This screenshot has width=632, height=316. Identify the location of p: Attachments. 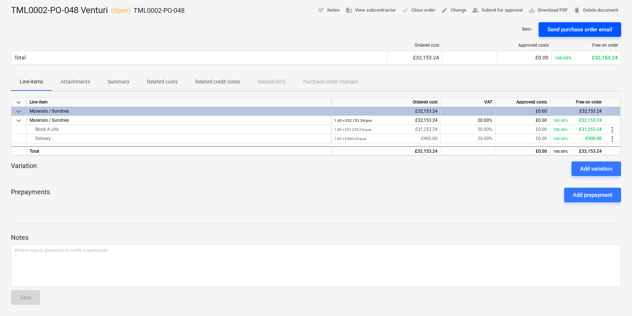
(75, 82).